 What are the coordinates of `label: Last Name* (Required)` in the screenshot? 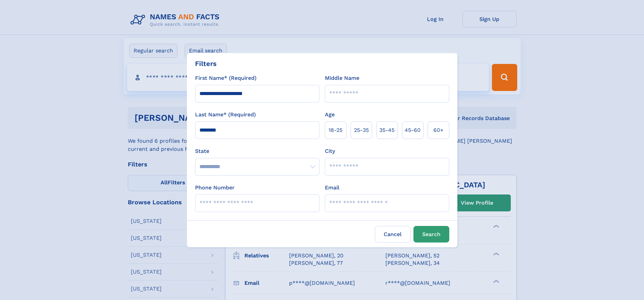 It's located at (225, 115).